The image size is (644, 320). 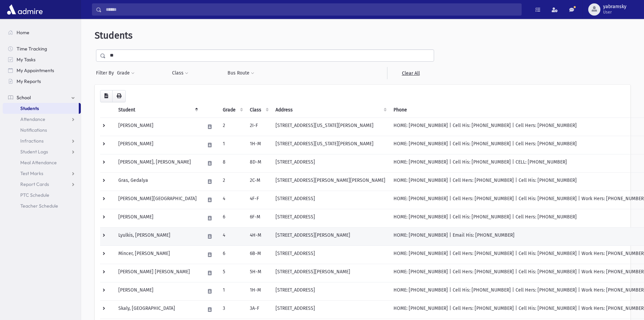 I want to click on th: Address: activate to sort column ascending, so click(x=330, y=110).